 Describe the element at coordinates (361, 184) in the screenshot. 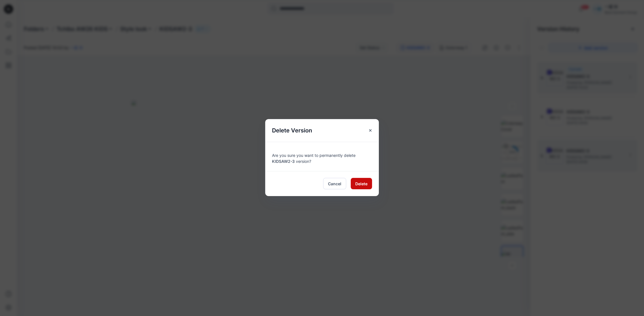

I see `span: Delete` at that location.